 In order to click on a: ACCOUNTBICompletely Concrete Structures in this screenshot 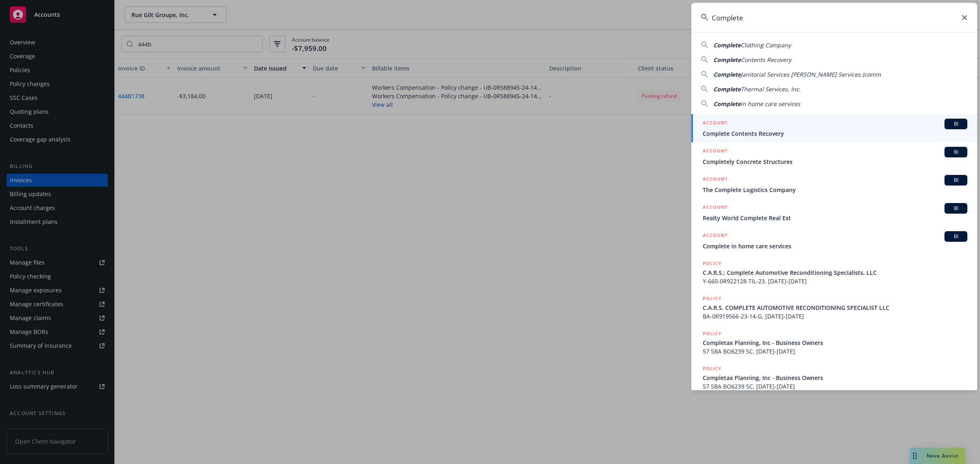, I will do `click(834, 156)`.